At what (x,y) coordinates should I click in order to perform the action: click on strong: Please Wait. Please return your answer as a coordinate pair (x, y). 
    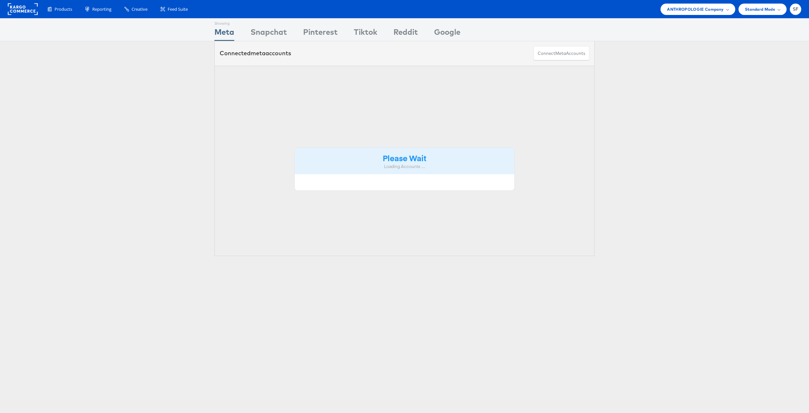
    Looking at the image, I should click on (404, 158).